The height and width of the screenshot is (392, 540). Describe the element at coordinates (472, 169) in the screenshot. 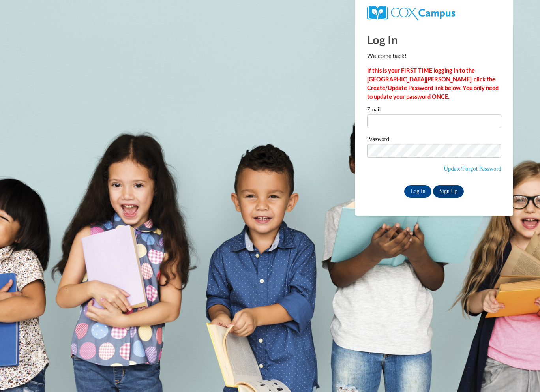

I see `a: Update/Forgot Password` at that location.